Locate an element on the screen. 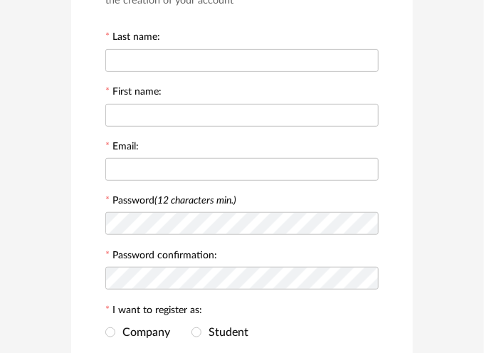 This screenshot has height=353, width=484. label: Password confirmation: is located at coordinates (161, 257).